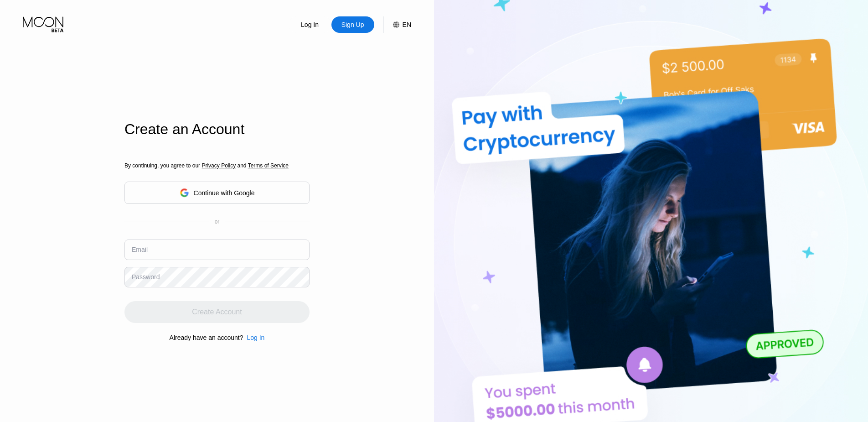 This screenshot has height=422, width=868. I want to click on div: Already have an account?, so click(207, 337).